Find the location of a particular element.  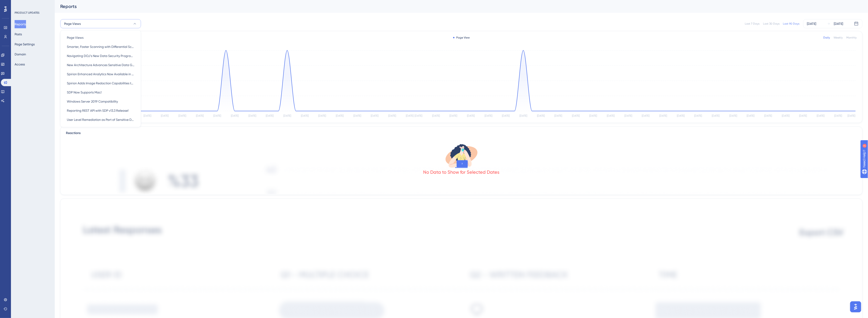

div: Reports is located at coordinates (456, 7).